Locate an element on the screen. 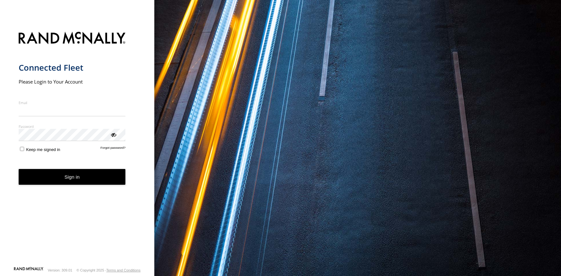 The height and width of the screenshot is (276, 561). span: Keep me signed in is located at coordinates (43, 150).